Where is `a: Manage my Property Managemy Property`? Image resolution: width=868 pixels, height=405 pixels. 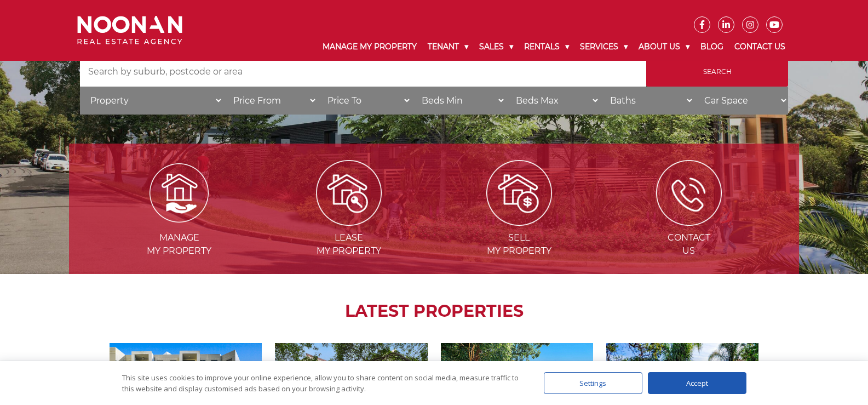
a: Manage my Property Managemy Property is located at coordinates (179, 222).